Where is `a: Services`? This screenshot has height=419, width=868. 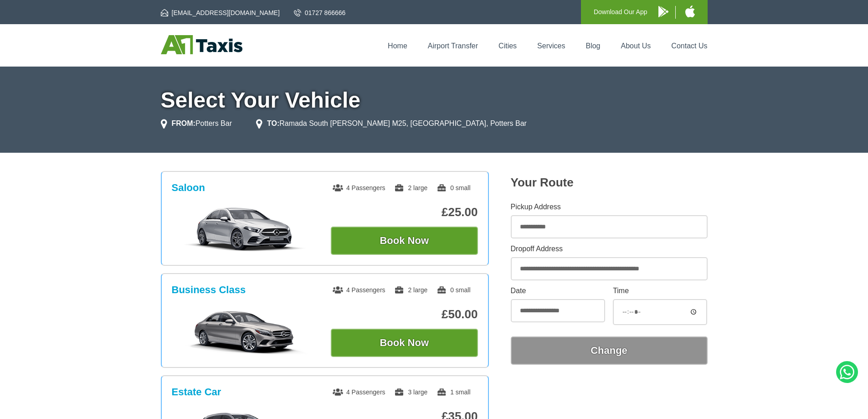
a: Services is located at coordinates (551, 46).